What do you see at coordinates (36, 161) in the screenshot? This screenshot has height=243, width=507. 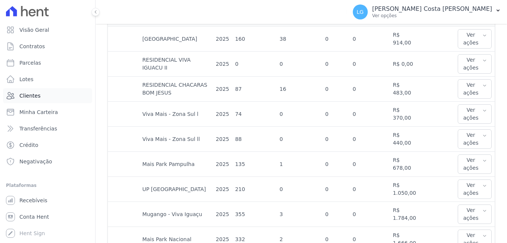 I see `span: Negativação` at bounding box center [36, 161].